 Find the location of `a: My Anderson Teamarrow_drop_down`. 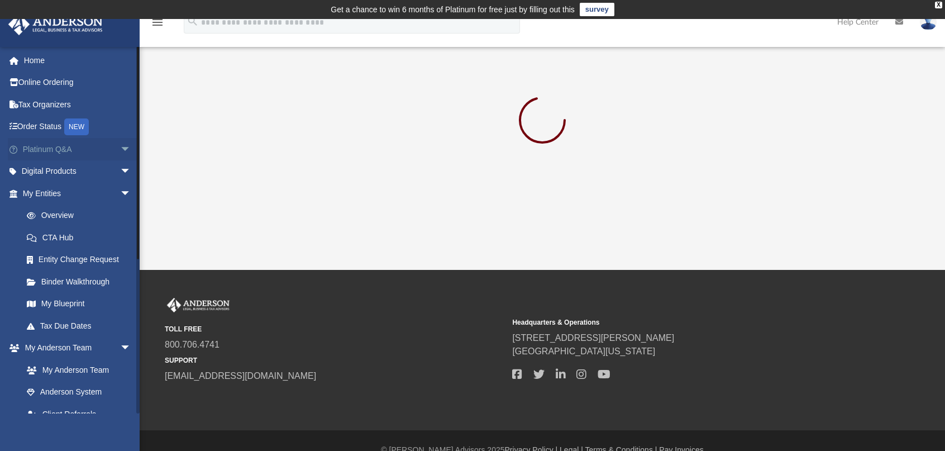

a: My Anderson Teamarrow_drop_down is located at coordinates (75, 348).